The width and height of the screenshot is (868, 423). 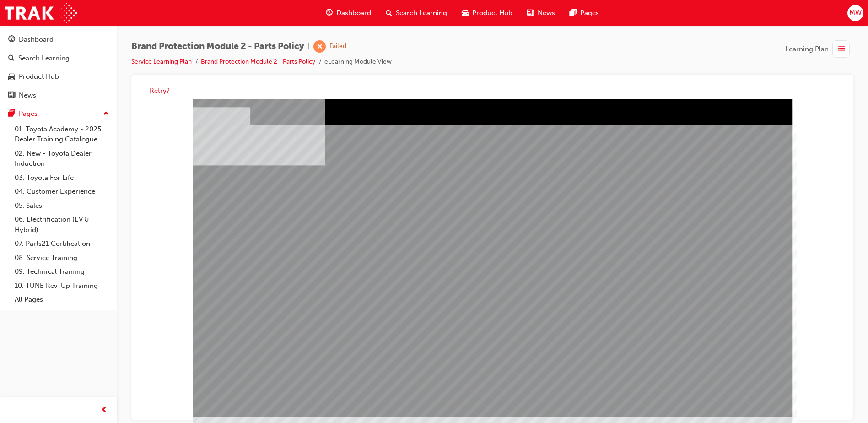 I want to click on a: News, so click(x=58, y=95).